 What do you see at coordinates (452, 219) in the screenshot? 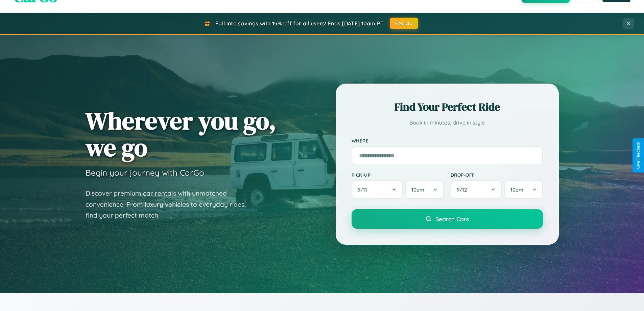
I see `span: Search Cars` at bounding box center [452, 219].